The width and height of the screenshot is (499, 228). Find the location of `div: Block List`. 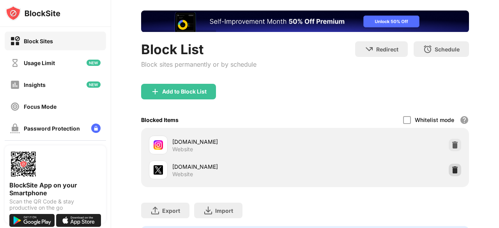

div: Block List is located at coordinates (199, 49).